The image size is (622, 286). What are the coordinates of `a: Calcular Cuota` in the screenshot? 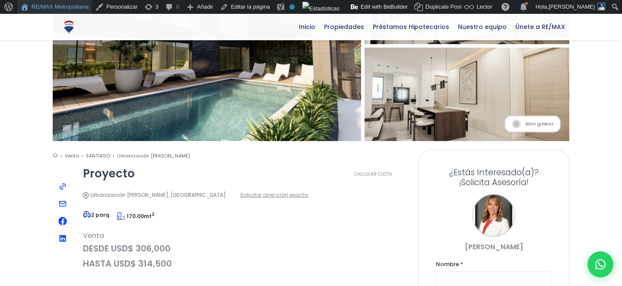 It's located at (373, 174).